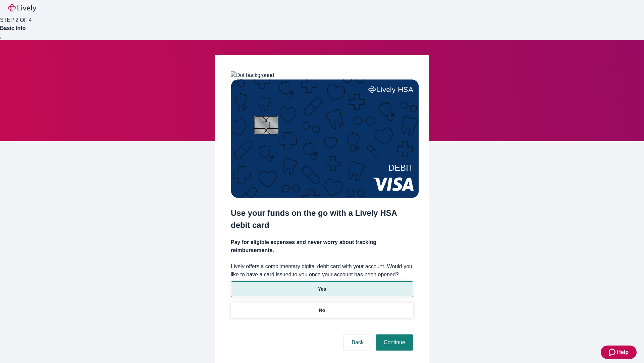 This screenshot has width=644, height=363. I want to click on p: No, so click(322, 310).